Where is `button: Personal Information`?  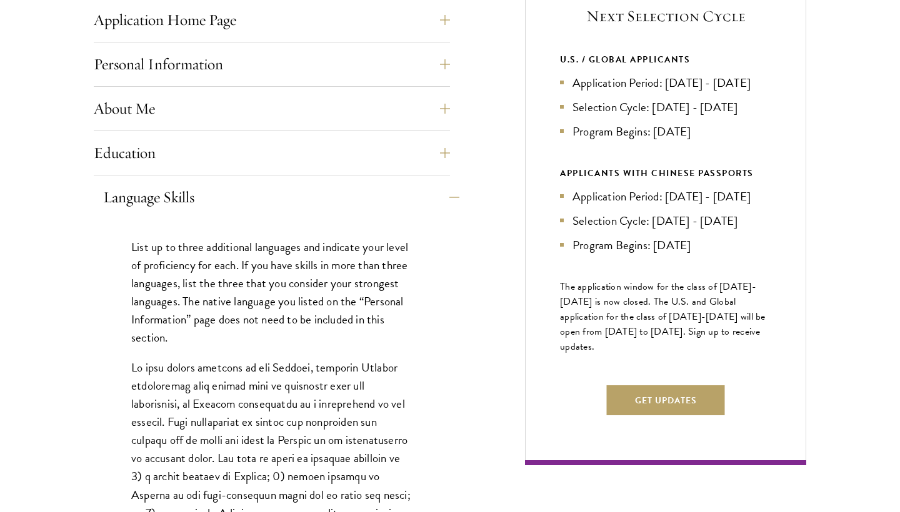 button: Personal Information is located at coordinates (272, 64).